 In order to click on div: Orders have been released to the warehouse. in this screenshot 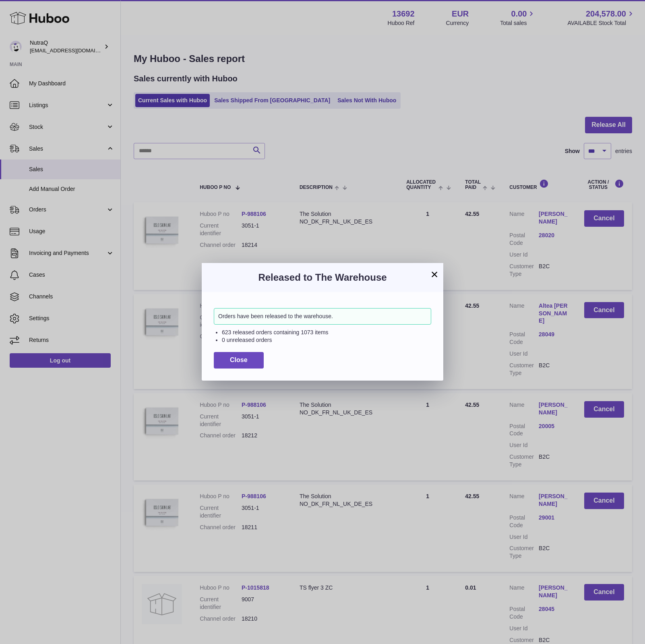, I will do `click(323, 316)`.